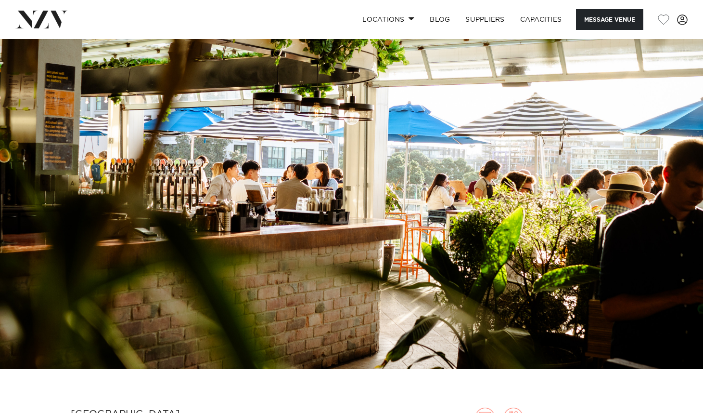 This screenshot has width=703, height=413. I want to click on a: Locations, so click(388, 19).